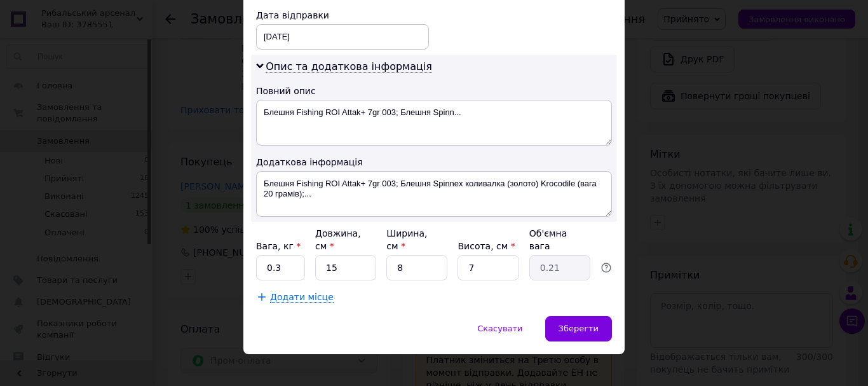 The width and height of the screenshot is (868, 386). I want to click on div: Повний опис, so click(434, 91).